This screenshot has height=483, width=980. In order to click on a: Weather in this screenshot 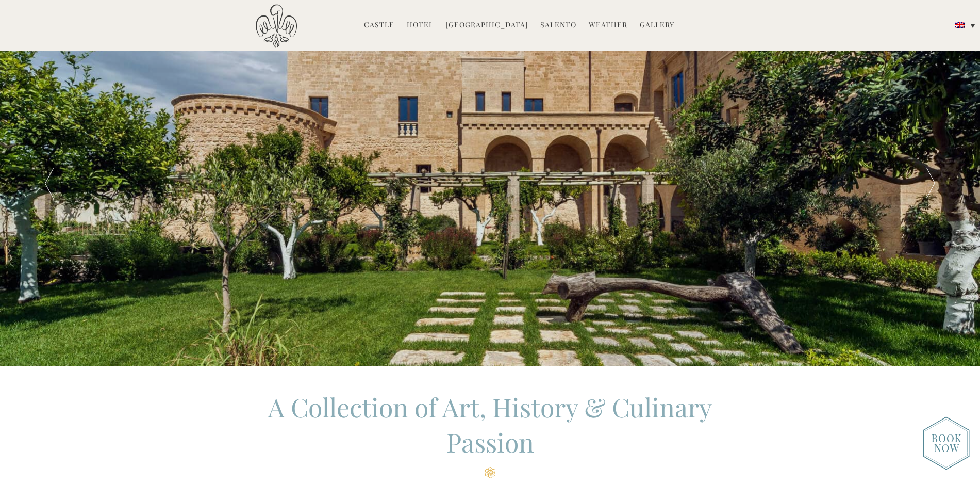, I will do `click(608, 25)`.